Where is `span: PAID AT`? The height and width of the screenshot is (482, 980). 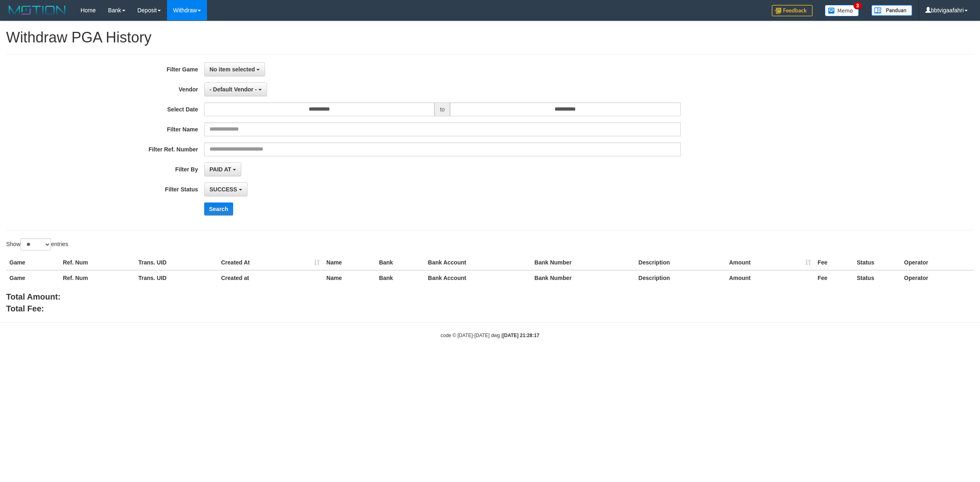 span: PAID AT is located at coordinates (220, 170).